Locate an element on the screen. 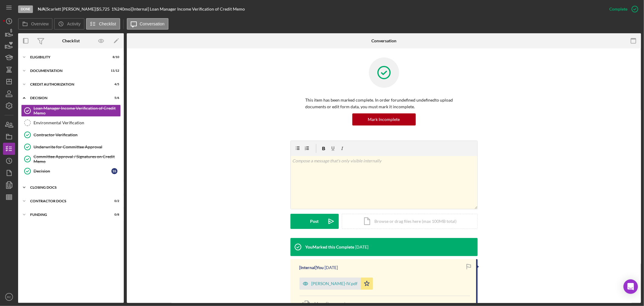 The height and width of the screenshot is (306, 644). div: Underwrite for Committee Approval is located at coordinates (77, 147).